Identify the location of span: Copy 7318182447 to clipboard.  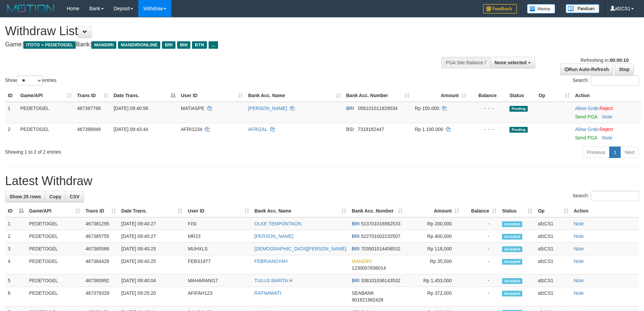
(371, 129).